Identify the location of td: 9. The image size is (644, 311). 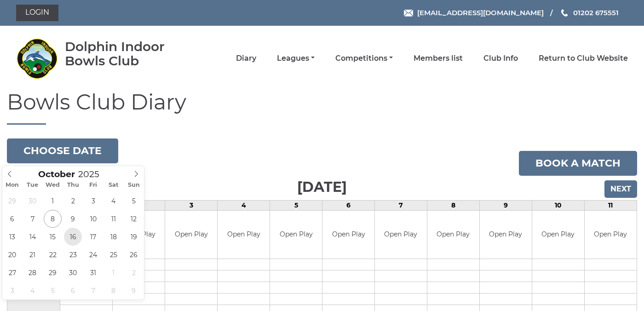
(505, 205).